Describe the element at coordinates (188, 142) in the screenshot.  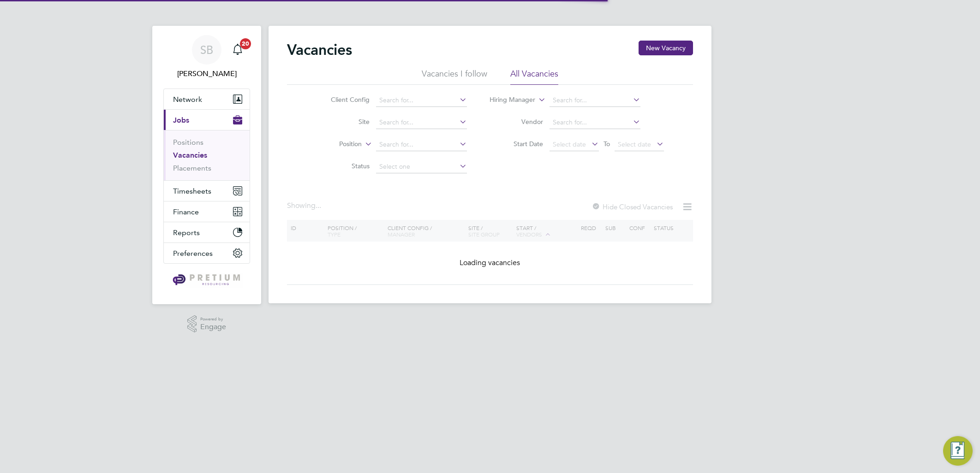
I see `a: Positions` at that location.